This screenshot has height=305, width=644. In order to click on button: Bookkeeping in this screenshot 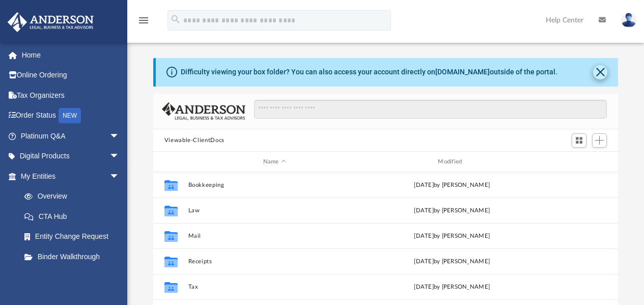, I will do `click(274, 185)`.